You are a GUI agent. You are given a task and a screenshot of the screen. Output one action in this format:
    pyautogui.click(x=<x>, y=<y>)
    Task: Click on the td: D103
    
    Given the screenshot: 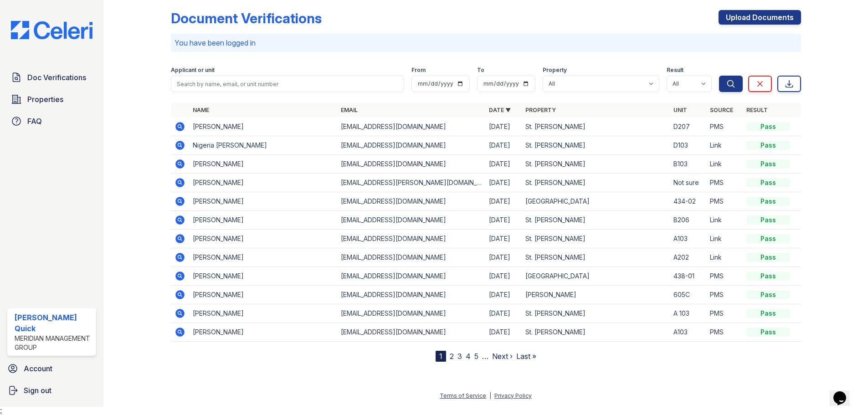 What is the action you would take?
    pyautogui.click(x=688, y=145)
    